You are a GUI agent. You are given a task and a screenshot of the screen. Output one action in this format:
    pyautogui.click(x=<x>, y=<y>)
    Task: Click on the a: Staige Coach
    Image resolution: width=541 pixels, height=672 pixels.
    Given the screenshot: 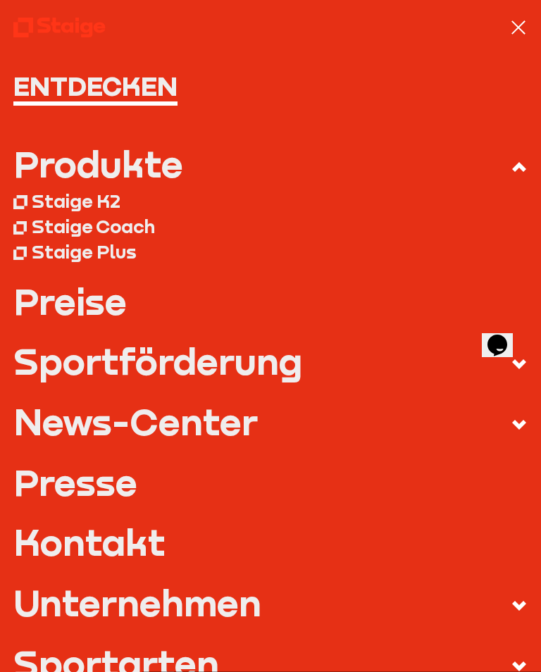 What is the action you would take?
    pyautogui.click(x=270, y=226)
    